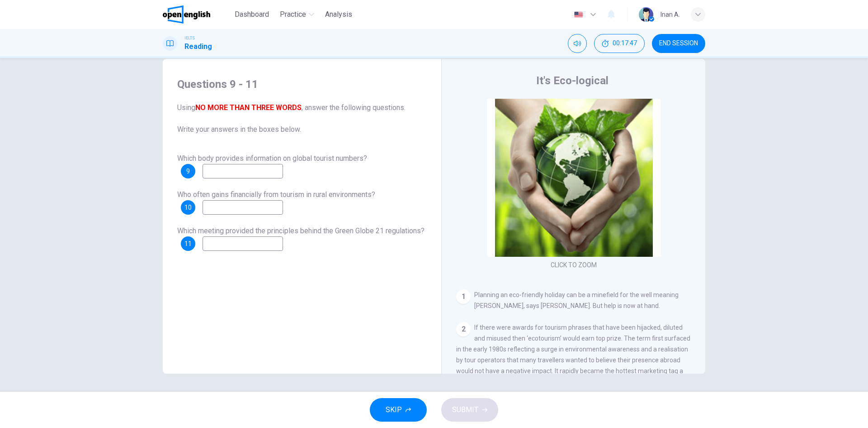 This screenshot has width=868, height=428. What do you see at coordinates (272, 158) in the screenshot?
I see `span: Which body provides information on global tourist numbers?` at bounding box center [272, 158].